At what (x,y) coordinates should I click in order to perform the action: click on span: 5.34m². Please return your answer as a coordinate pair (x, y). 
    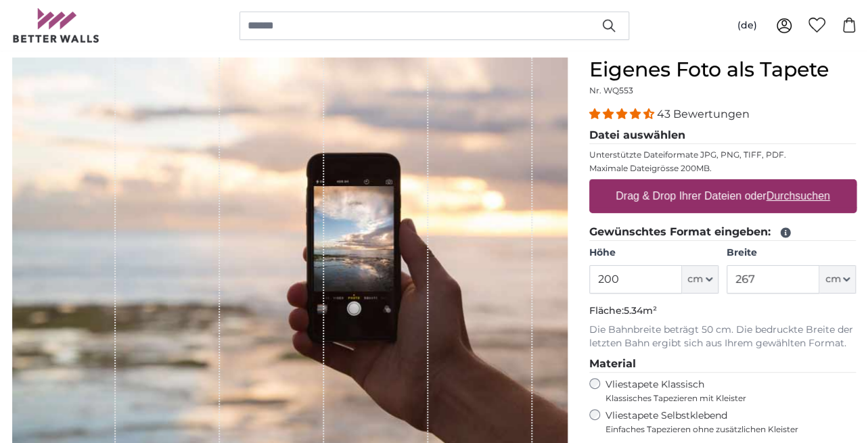
    Looking at the image, I should click on (640, 310).